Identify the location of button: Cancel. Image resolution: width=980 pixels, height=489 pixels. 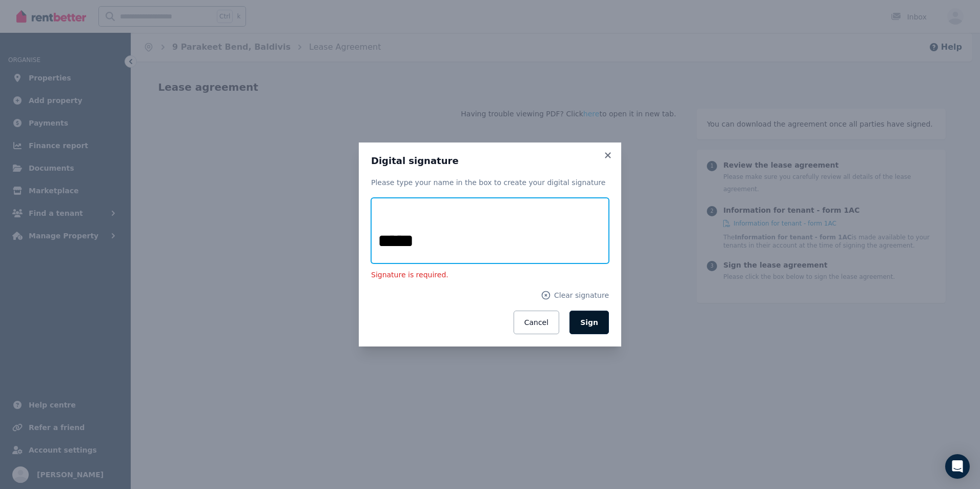
(536, 323).